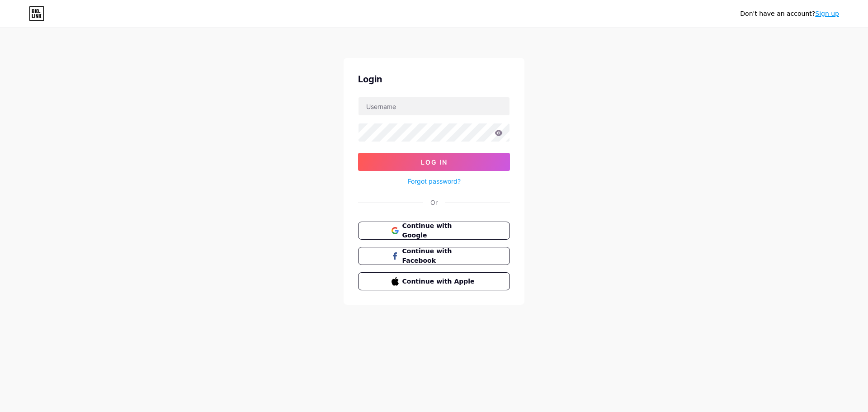  What do you see at coordinates (439, 281) in the screenshot?
I see `span: Continue with Apple` at bounding box center [439, 281].